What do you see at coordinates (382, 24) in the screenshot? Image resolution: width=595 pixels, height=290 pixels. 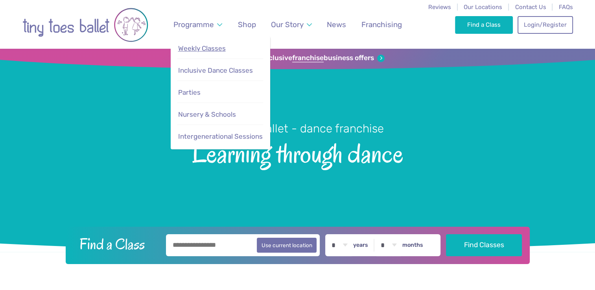 I see `a: Franchising` at bounding box center [382, 24].